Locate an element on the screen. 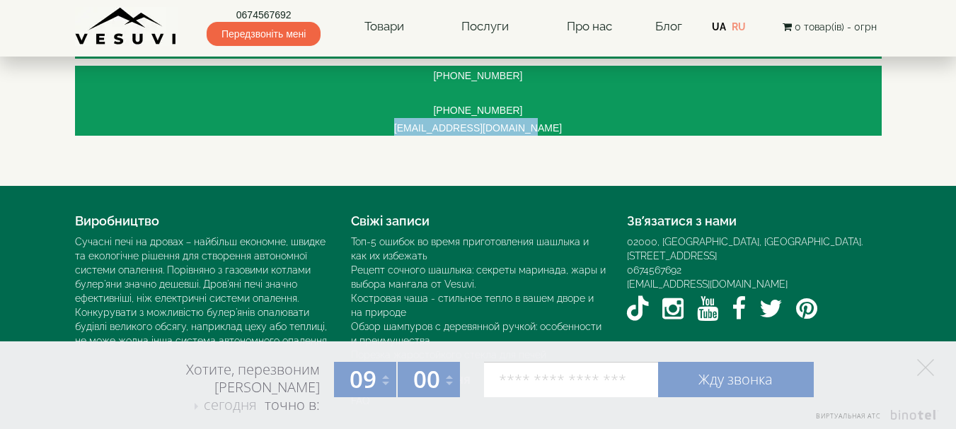  span: 00 is located at coordinates (427, 379).